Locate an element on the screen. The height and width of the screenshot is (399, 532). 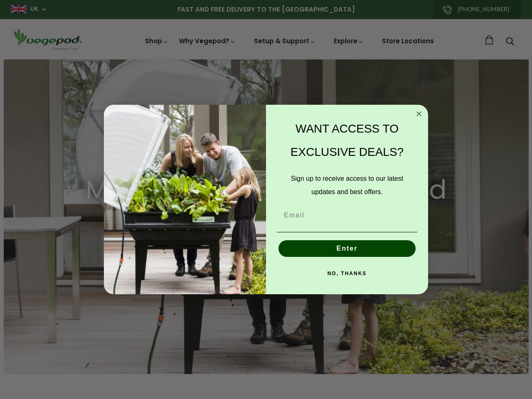
img: e9d03583-1bb1-490f-ad29-36751b3212ff.jpeg is located at coordinates (185, 200).